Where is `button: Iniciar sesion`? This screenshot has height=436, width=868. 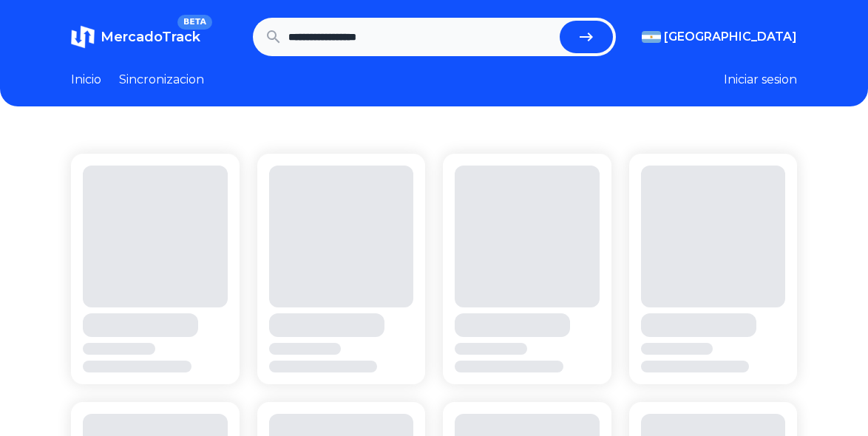 button: Iniciar sesion is located at coordinates (760, 80).